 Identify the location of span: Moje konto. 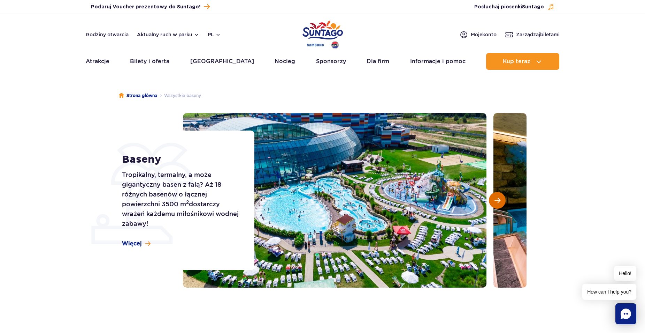
(484, 35).